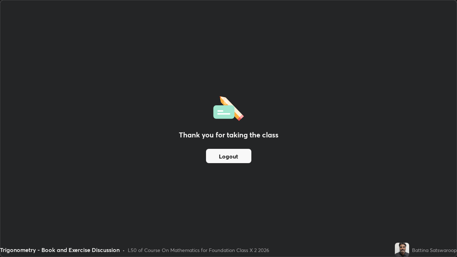 The width and height of the screenshot is (457, 257). What do you see at coordinates (199, 250) in the screenshot?
I see `div: L50 of Course On Mathematics for Foundation Class X 2 2026` at bounding box center [199, 250].